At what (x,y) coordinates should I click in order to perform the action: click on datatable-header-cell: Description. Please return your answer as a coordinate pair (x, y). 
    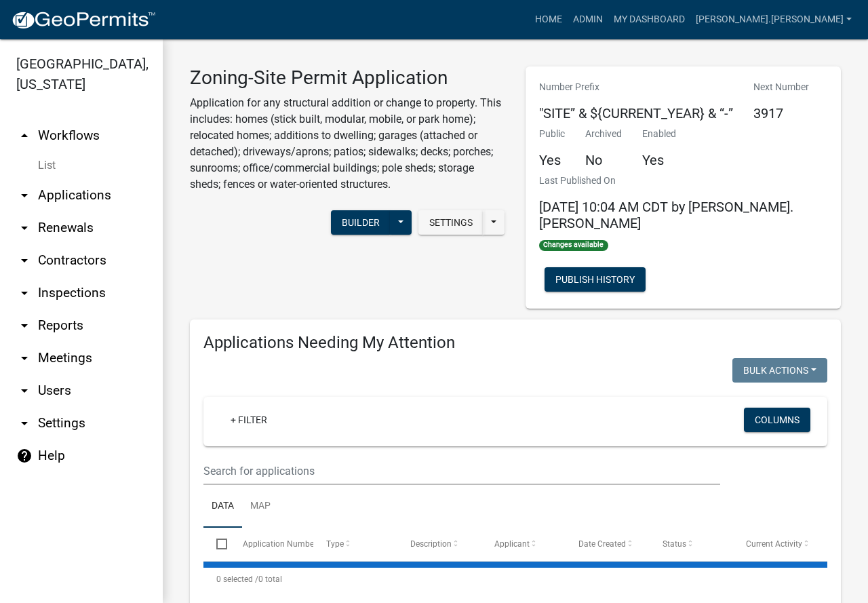
    Looking at the image, I should click on (439, 544).